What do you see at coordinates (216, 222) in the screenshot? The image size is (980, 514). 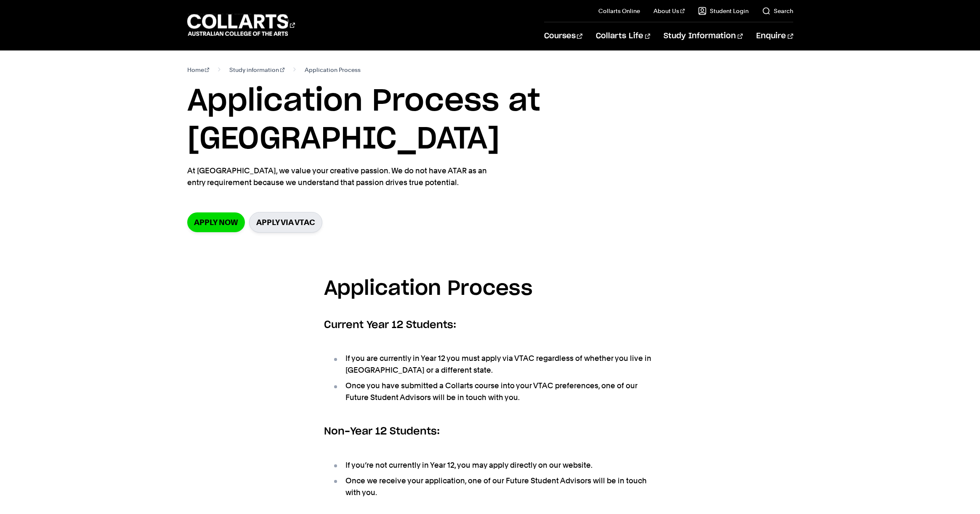 I see `a: Apply now` at bounding box center [216, 222].